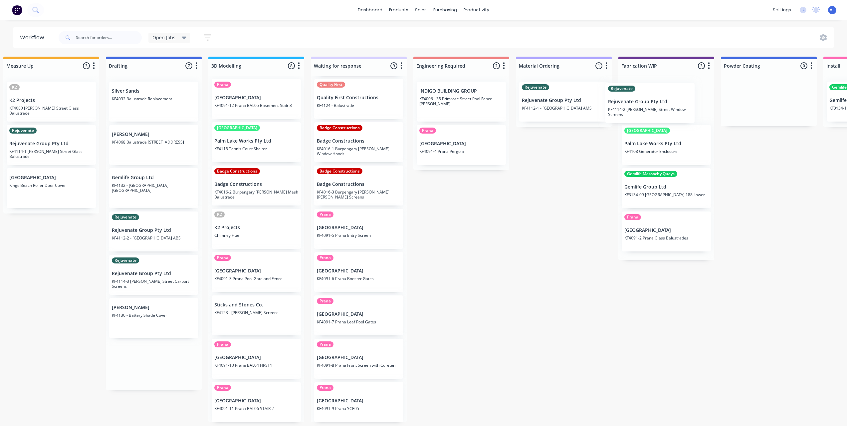 The height and width of the screenshot is (426, 847). Describe the element at coordinates (804, 66) in the screenshot. I see `span: 0` at that location.